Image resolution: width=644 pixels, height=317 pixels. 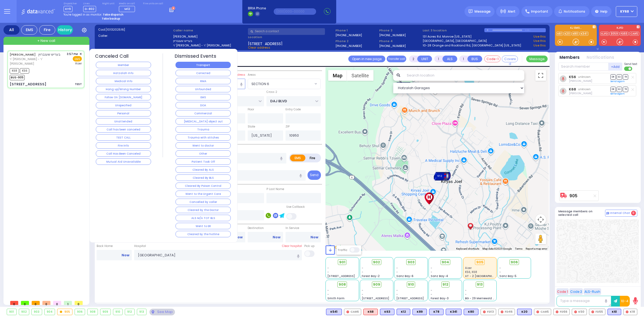 What do you see at coordinates (49, 54) in the screenshot?
I see `span: בעריש שענברוין` at bounding box center [49, 54].